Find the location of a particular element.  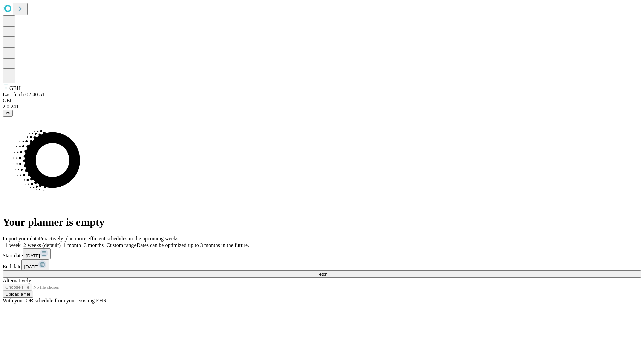

button: Upload a file is located at coordinates (18, 294).